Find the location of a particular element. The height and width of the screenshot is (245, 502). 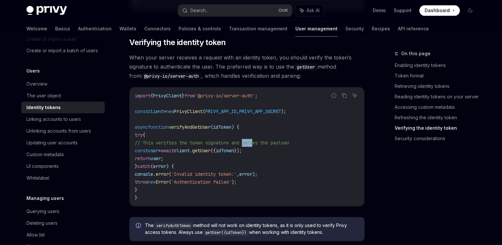

div: Whitelabel is located at coordinates (38, 178).